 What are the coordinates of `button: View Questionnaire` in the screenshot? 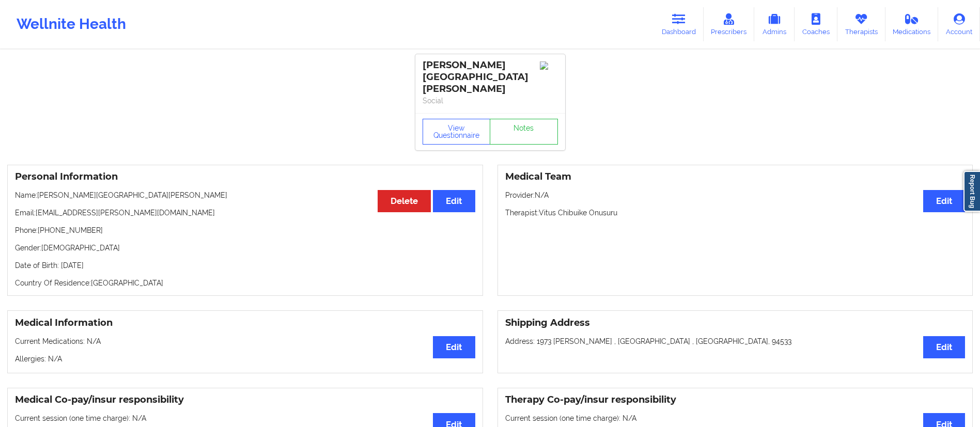 It's located at (456, 132).